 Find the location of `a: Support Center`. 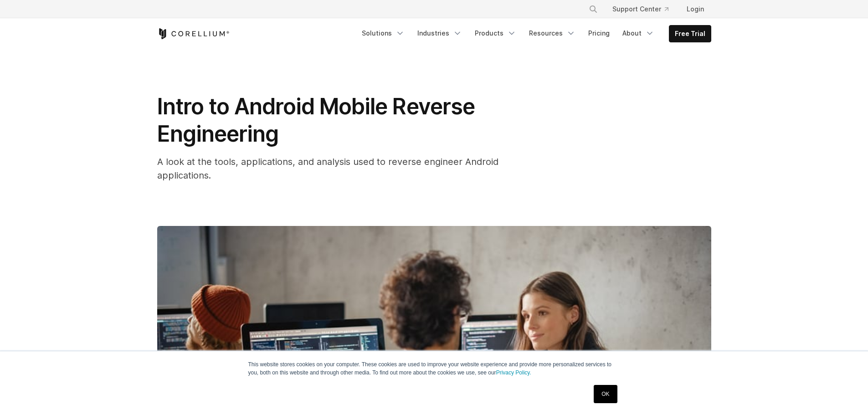

a: Support Center is located at coordinates (641, 9).